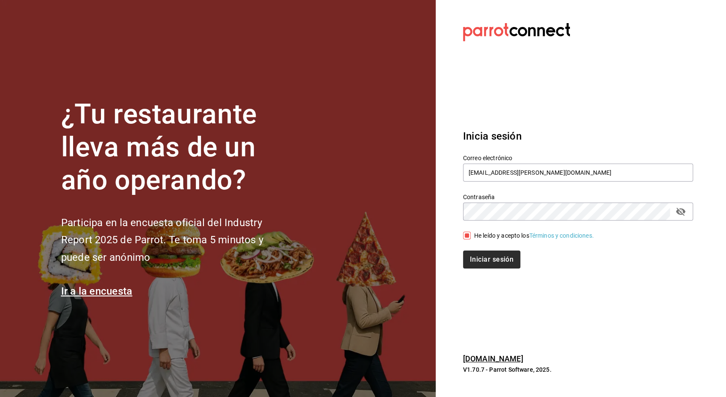 This screenshot has width=726, height=397. I want to click on input: Ingresa tu correo electrónico, so click(578, 172).